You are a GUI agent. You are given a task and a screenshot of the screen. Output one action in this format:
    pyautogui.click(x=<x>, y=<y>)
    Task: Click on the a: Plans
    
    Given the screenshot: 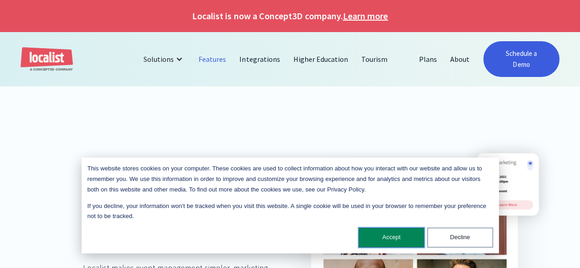 What is the action you would take?
    pyautogui.click(x=428, y=59)
    